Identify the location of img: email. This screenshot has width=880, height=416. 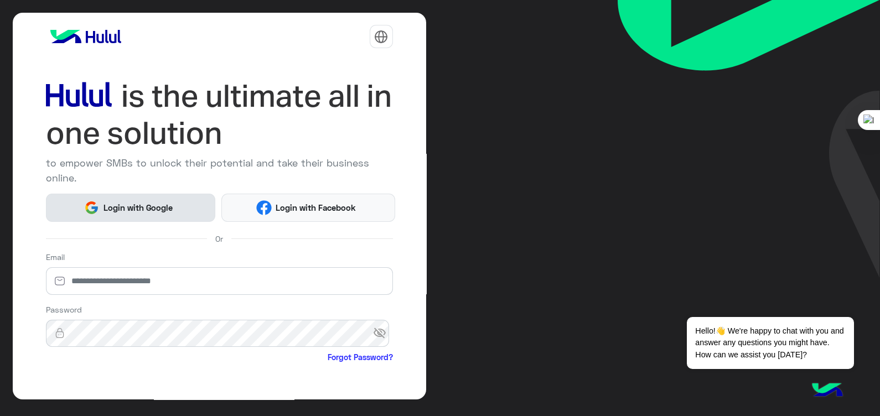
(60, 281).